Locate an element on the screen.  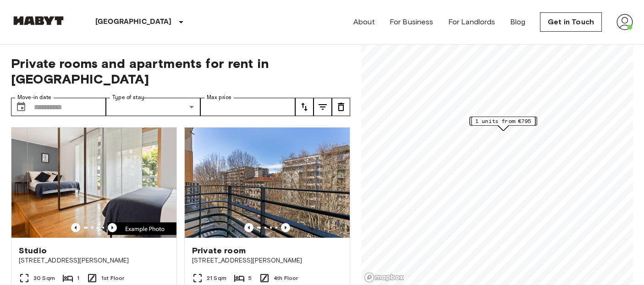
img: Marketing picture of unit IT-14-050-001-03H is located at coordinates (267, 182).